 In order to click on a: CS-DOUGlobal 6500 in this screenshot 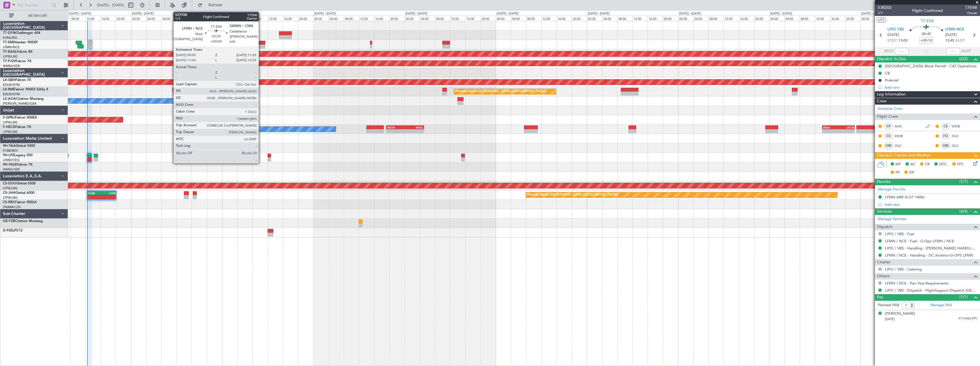, I will do `click(19, 184)`.